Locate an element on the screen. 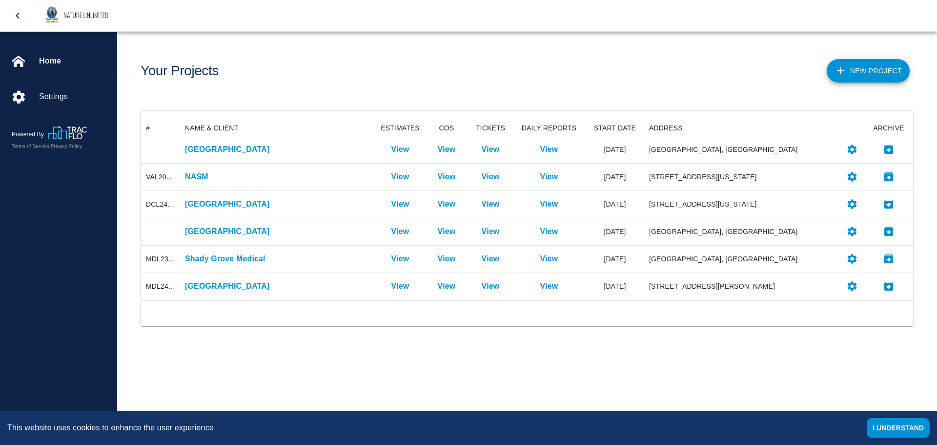  div: MDL231234 is located at coordinates (161, 259).